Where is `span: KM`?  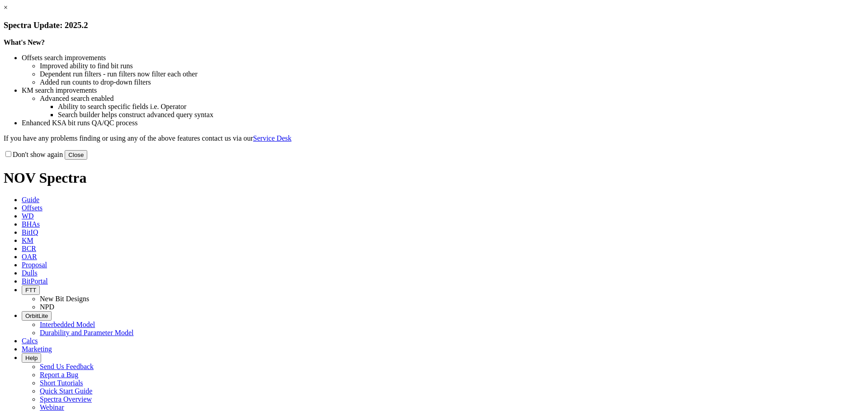 span: KM is located at coordinates (27, 240).